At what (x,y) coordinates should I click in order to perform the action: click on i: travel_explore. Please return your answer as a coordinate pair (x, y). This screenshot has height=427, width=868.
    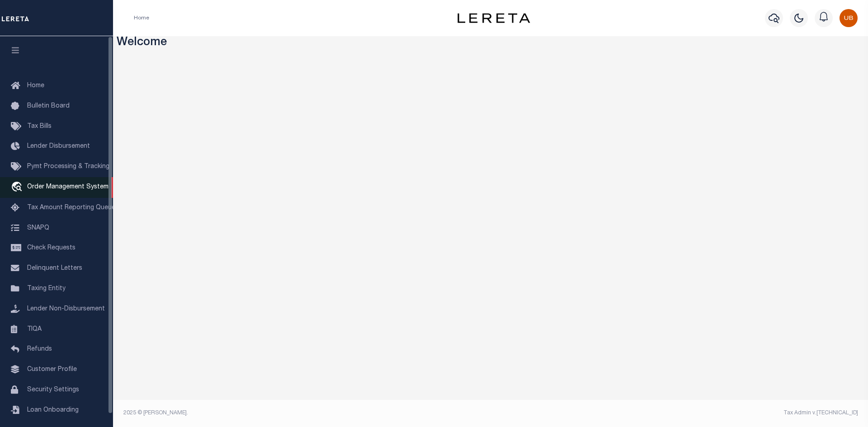
    Looking at the image, I should click on (18, 188).